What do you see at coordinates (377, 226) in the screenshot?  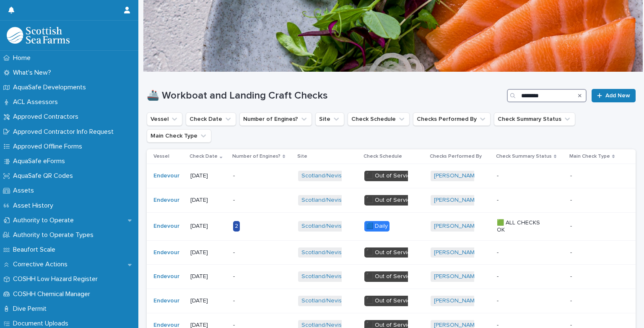 I see `div: 🟦 Daily` at bounding box center [377, 226].